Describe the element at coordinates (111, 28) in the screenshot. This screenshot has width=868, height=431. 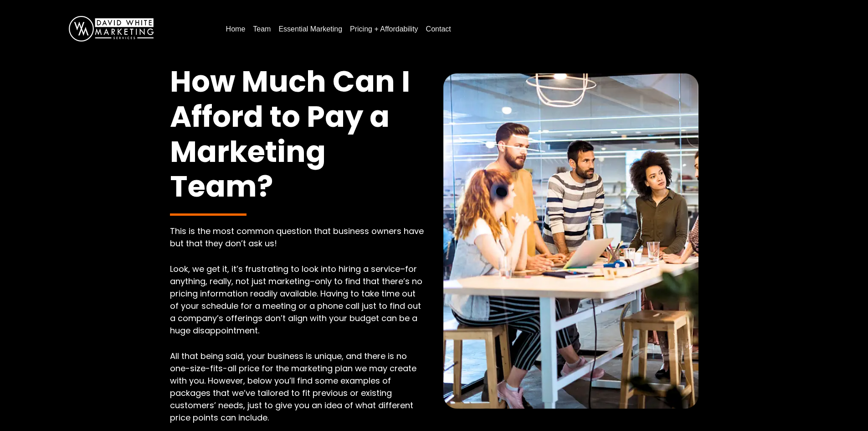
I see `a: DavidWhite-Marketing-Logo` at that location.